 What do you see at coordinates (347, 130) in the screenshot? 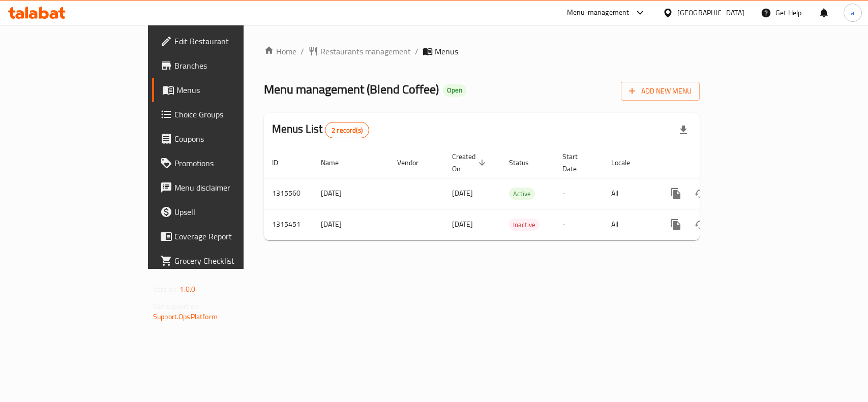
I see `div: Total records count` at bounding box center [347, 130].